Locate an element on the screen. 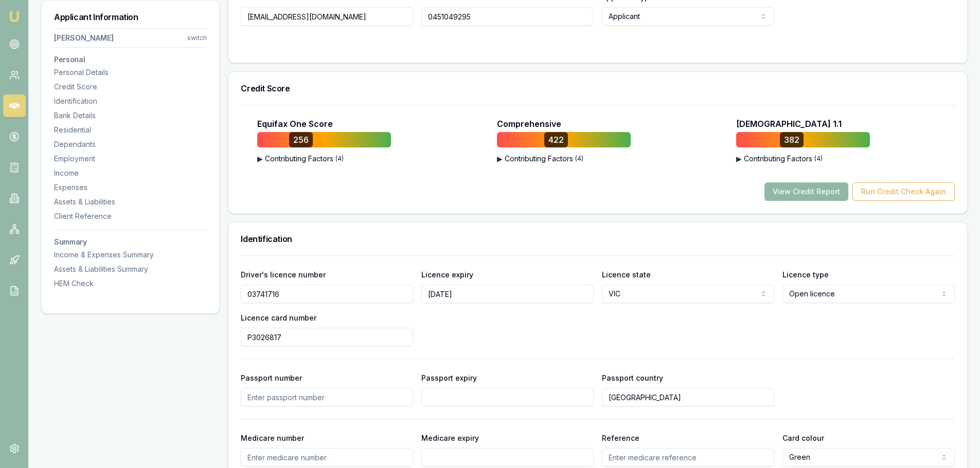 Image resolution: width=980 pixels, height=468 pixels. input: Enter medicare reference is located at coordinates (688, 457).